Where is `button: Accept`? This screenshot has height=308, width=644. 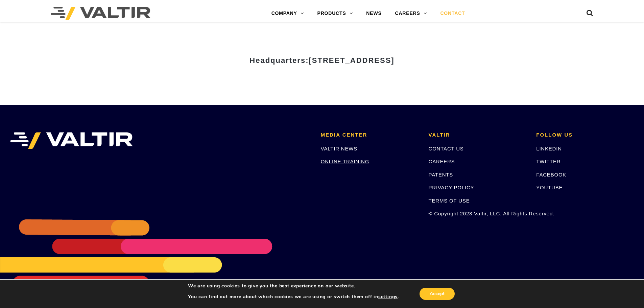
button: Accept is located at coordinates (438, 294).